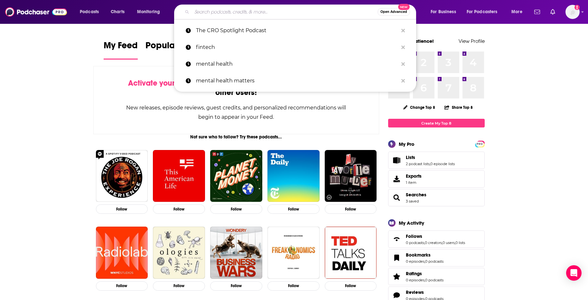 This screenshot has height=300, width=588. What do you see at coordinates (537, 12) in the screenshot?
I see `a: Show notifications dropdown` at bounding box center [537, 12].